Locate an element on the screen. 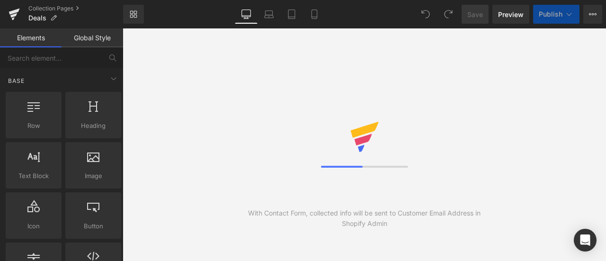 The width and height of the screenshot is (606, 261). a: Preview is located at coordinates (511, 14).